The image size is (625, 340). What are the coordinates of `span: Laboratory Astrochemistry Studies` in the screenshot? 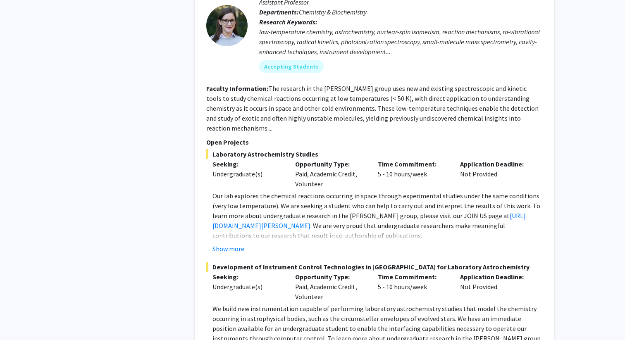 It's located at (374, 154).